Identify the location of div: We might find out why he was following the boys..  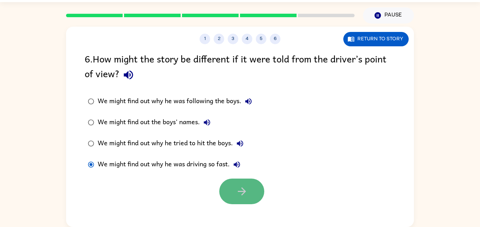
(176, 101).